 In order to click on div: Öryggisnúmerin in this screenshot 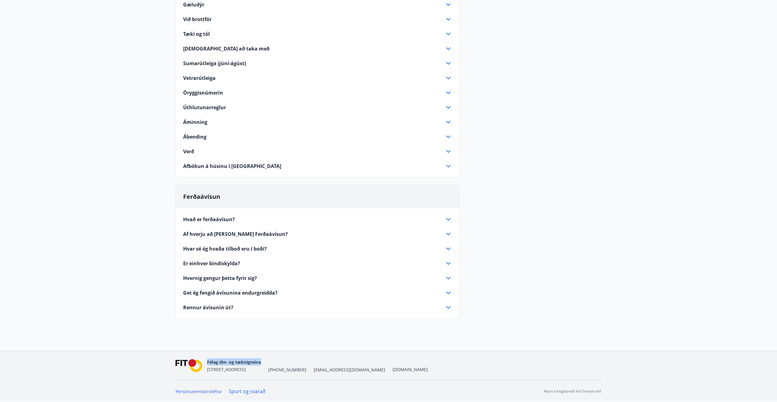, I will do `click(317, 93)`.